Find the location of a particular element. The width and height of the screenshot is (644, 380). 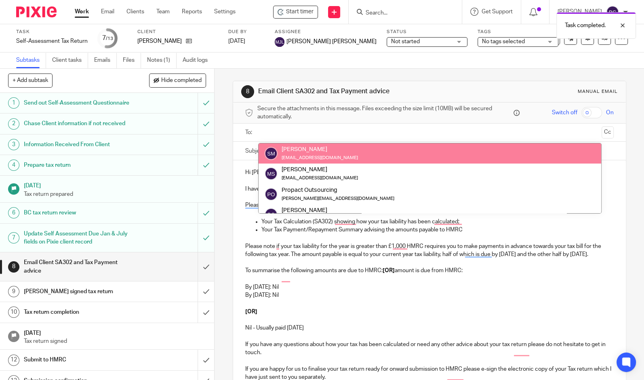

p: Task completed. is located at coordinates (585, 25).